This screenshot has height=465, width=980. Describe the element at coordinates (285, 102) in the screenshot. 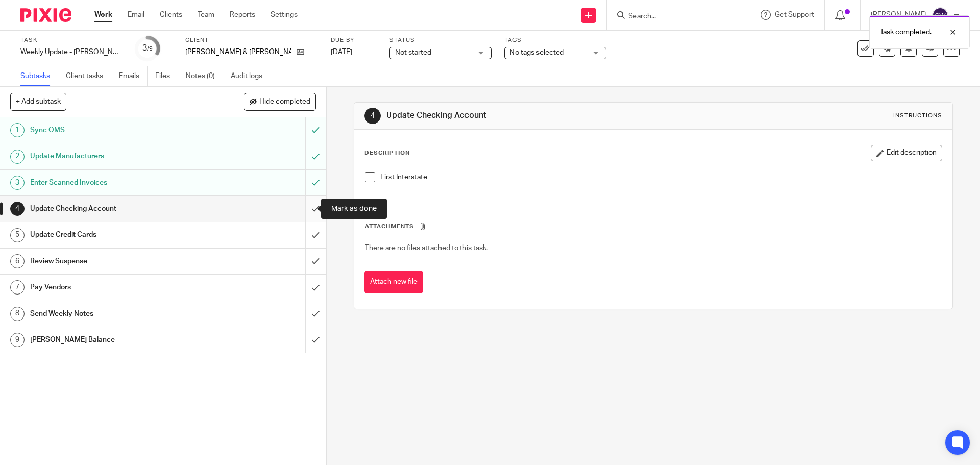

I see `span: Hide completed` at that location.